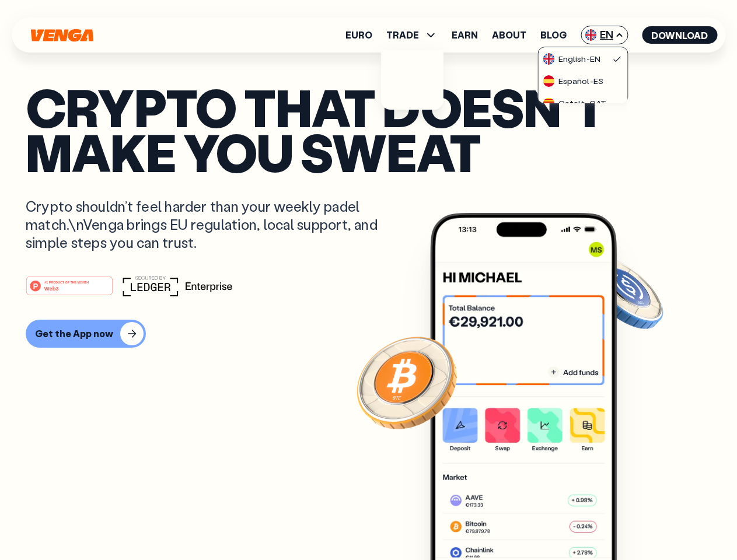 This screenshot has width=737, height=560. What do you see at coordinates (62, 35) in the screenshot?
I see `a: Home` at bounding box center [62, 35].